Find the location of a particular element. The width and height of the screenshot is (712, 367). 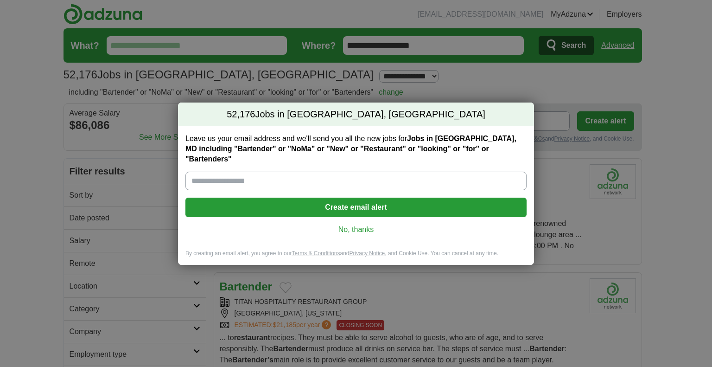

a: No, thanks is located at coordinates (356, 230).